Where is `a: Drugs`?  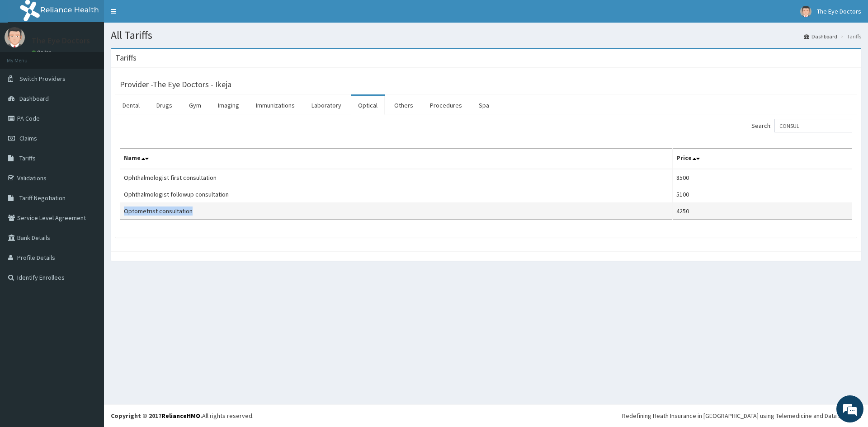
a: Drugs is located at coordinates (164, 105).